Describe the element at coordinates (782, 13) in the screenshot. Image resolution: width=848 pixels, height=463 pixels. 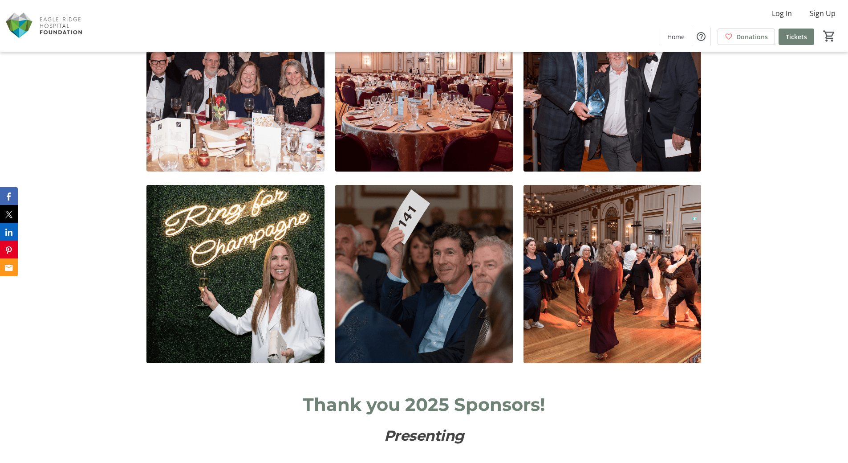
I see `span: Log In` at that location.